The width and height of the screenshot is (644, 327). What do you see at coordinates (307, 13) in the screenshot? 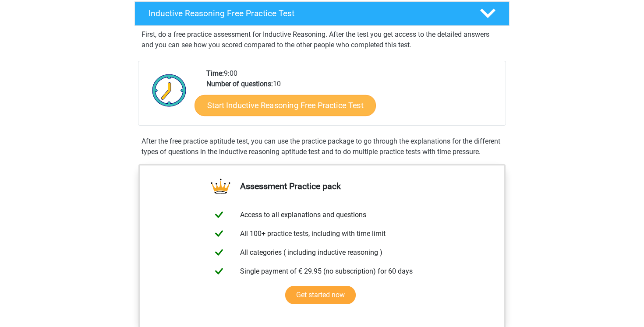
I see `h4: Inductive Reasoning Free Practice Test` at bounding box center [307, 13].